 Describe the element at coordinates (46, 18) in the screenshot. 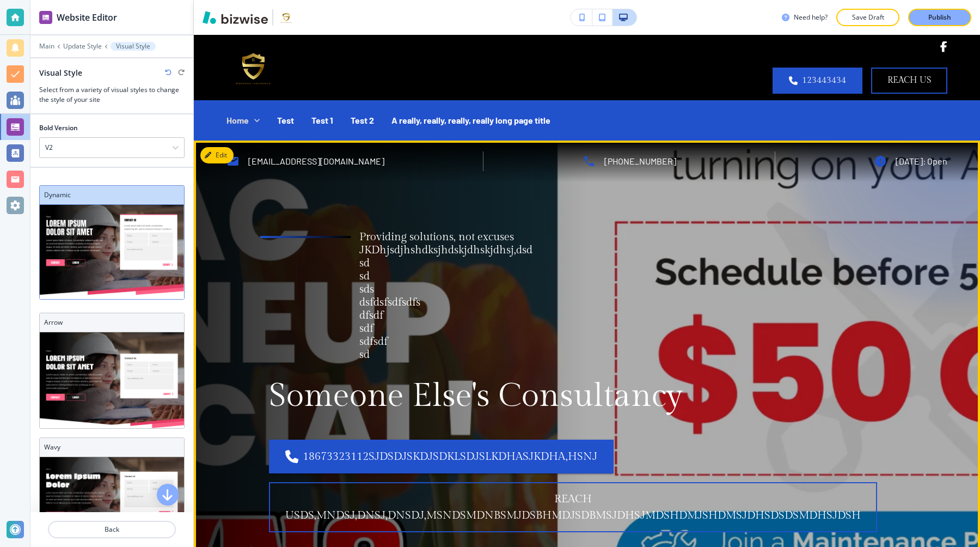

I see `img: editor icon` at that location.